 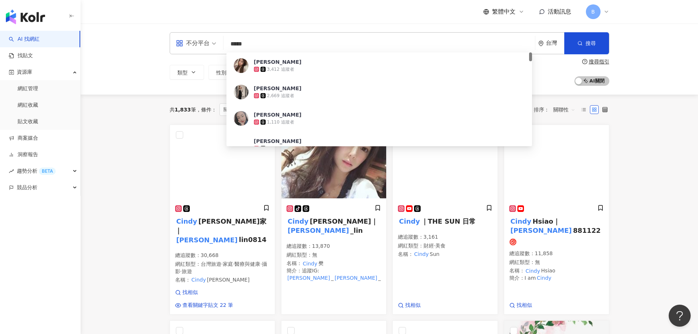 What do you see at coordinates (226, 72) in the screenshot?
I see `button: 性別` at bounding box center [226, 72].